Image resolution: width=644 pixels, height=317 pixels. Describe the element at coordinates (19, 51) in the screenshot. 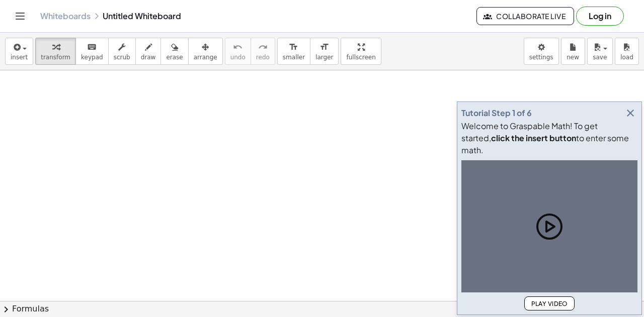

I see `button: insert` at that location.